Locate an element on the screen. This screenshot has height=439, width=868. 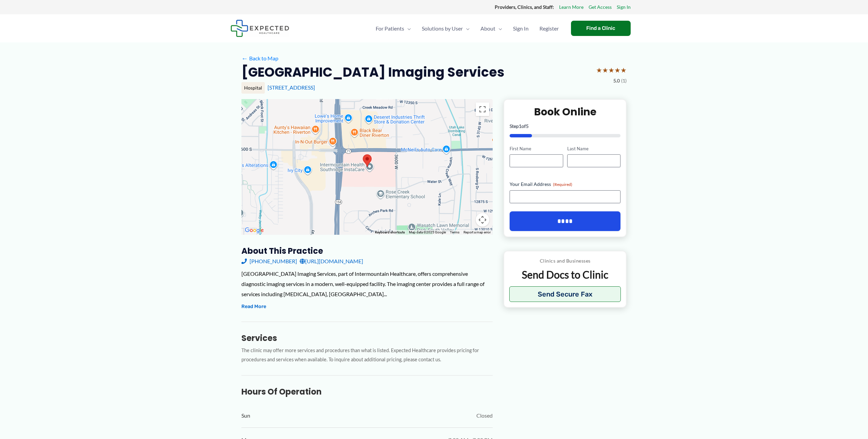
nav: Primary Site Navigation is located at coordinates (467, 29).